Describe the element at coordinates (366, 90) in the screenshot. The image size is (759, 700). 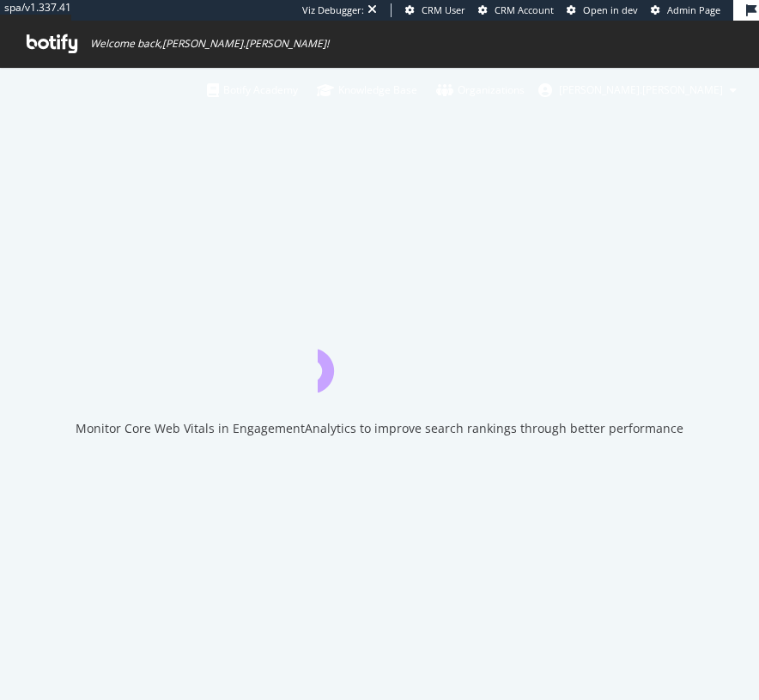
I see `a: Knowledge Base` at that location.